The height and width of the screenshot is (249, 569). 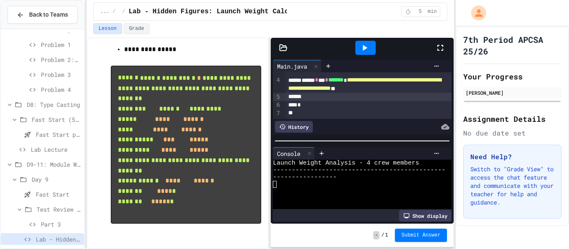 I want to click on span: Problem 2: Mission Resource Calculator, so click(x=61, y=60).